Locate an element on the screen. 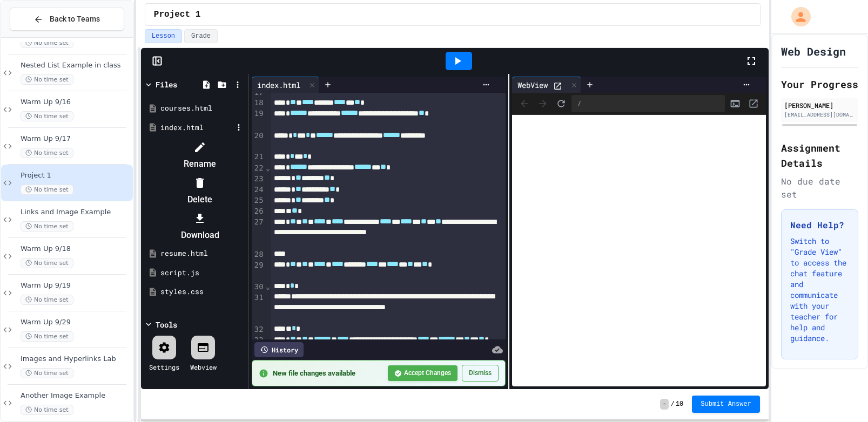 Image resolution: width=868 pixels, height=422 pixels. span: Back to Teams is located at coordinates (74, 19).